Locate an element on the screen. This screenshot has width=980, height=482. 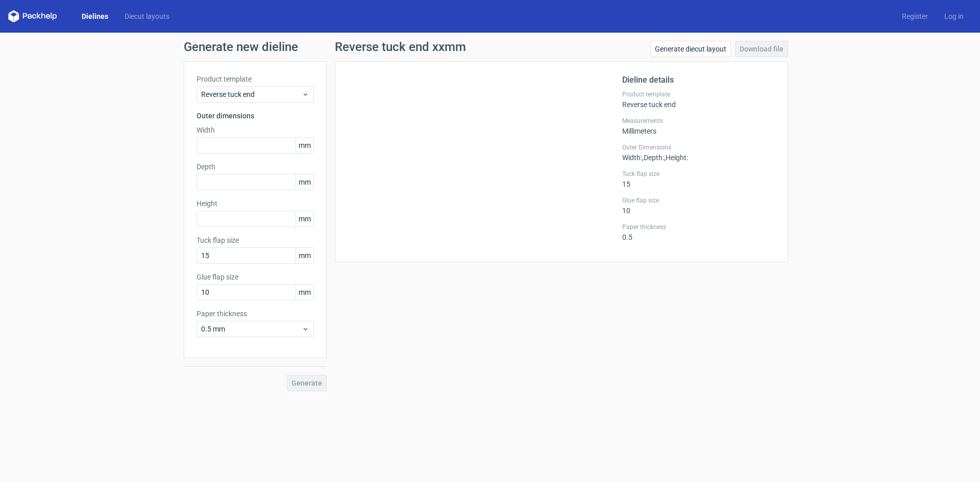
a: Diecut layouts is located at coordinates (147, 16).